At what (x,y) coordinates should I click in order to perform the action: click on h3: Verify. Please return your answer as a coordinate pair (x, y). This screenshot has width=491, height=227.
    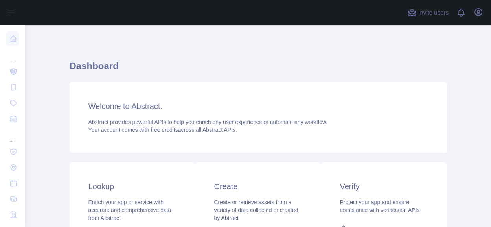
    Looking at the image, I should click on (384, 186).